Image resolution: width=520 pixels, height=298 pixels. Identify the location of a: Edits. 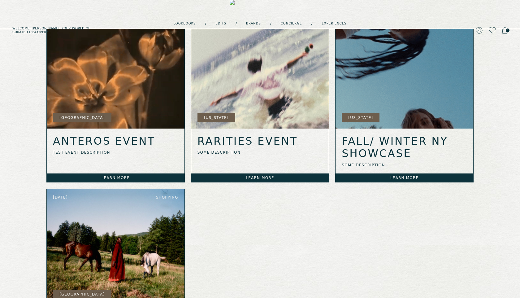
(221, 24).